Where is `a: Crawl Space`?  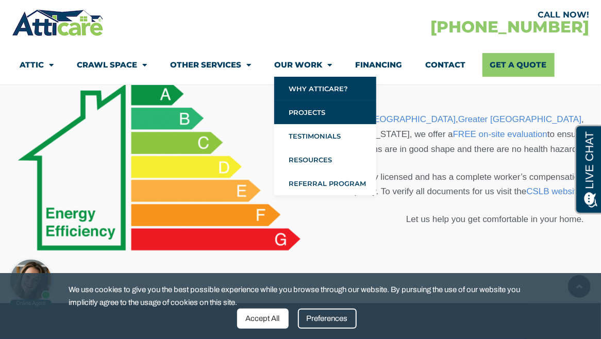
a: Crawl Space is located at coordinates (112, 65).